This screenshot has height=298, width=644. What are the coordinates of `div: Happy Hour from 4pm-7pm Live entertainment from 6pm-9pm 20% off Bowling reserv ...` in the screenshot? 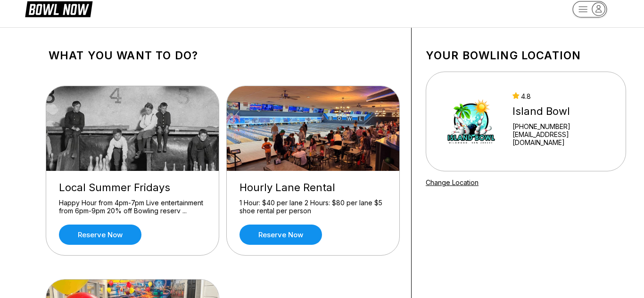 It's located at (132, 207).